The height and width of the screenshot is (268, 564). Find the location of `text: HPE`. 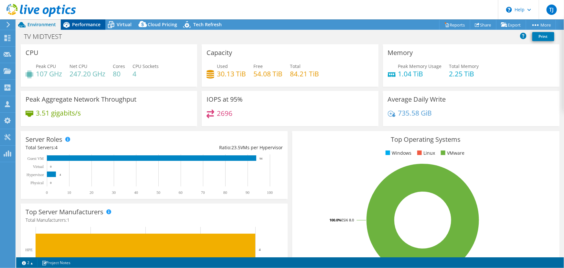

text: HPE is located at coordinates (29, 249).